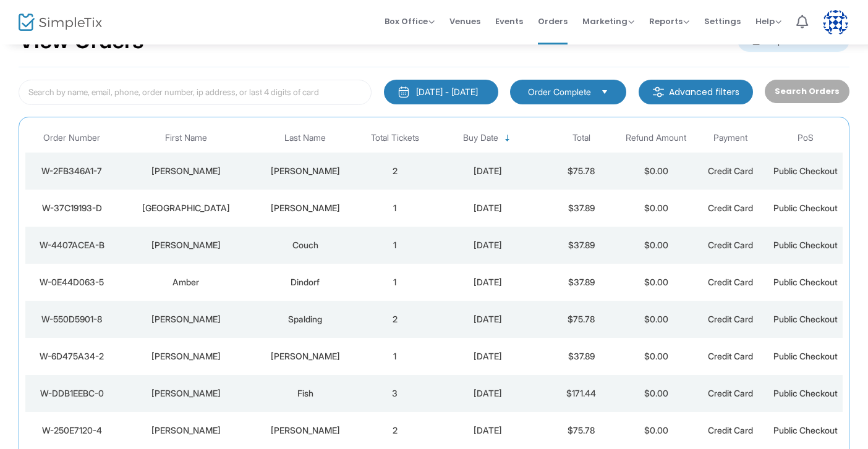  Describe the element at coordinates (410, 21) in the screenshot. I see `span: Box Office` at that location.